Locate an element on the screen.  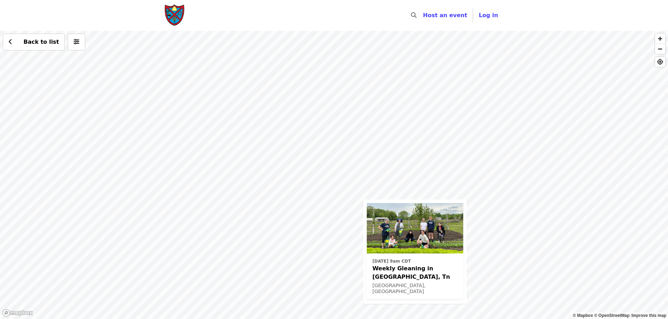
a: Map feedback is located at coordinates (648, 316).